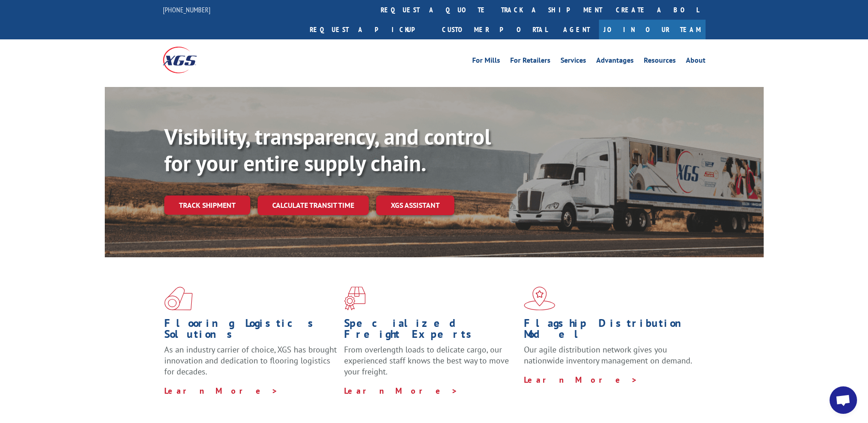 The image size is (868, 423). I want to click on a: XGS ASSISTANT, so click(415, 205).